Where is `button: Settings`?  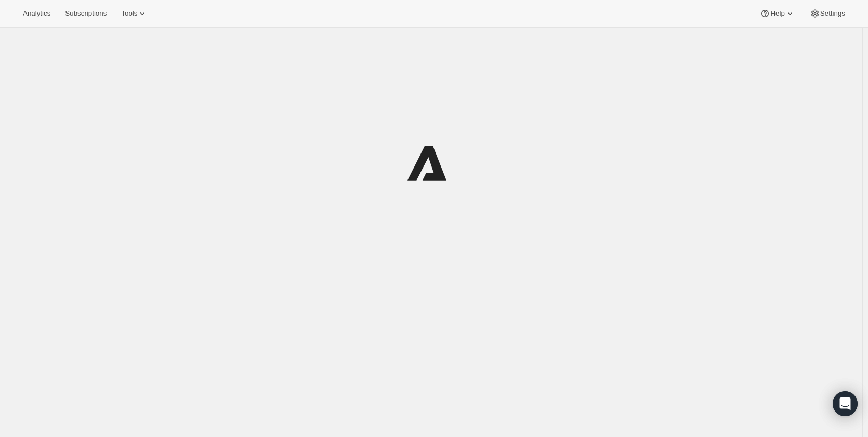 button: Settings is located at coordinates (828, 13).